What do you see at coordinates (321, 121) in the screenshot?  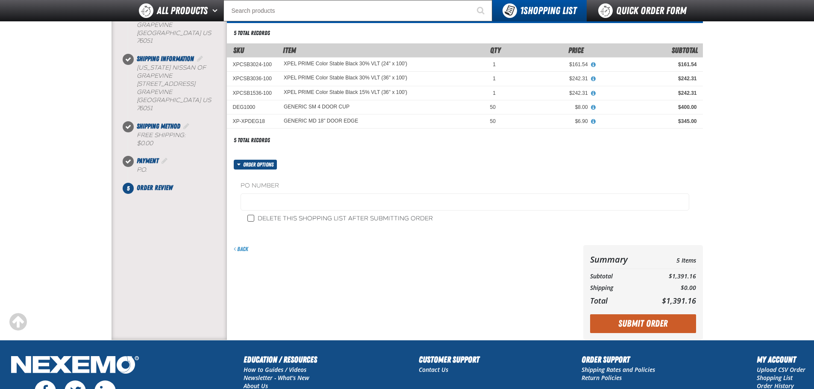 I see `GENERIC MD 18" DOOR EDGE` at bounding box center [321, 121].